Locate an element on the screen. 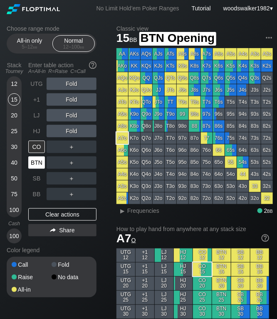 This screenshot has height=319, width=277. div: 94o is located at coordinates (182, 174).